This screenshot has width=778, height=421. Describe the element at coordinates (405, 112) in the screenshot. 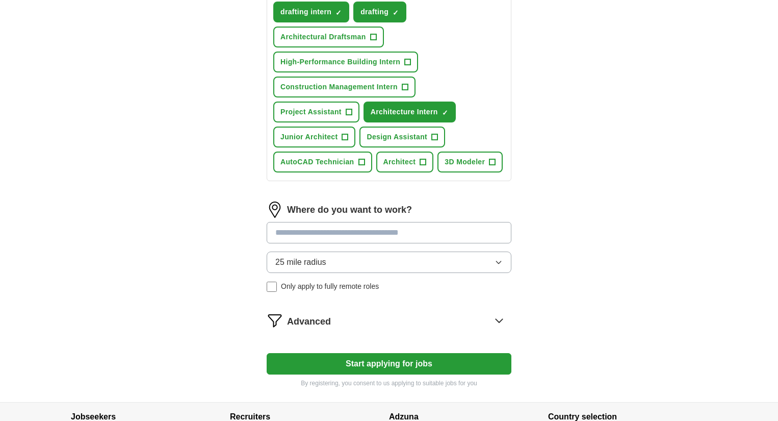

I see `span: Architecture Intern` at that location.